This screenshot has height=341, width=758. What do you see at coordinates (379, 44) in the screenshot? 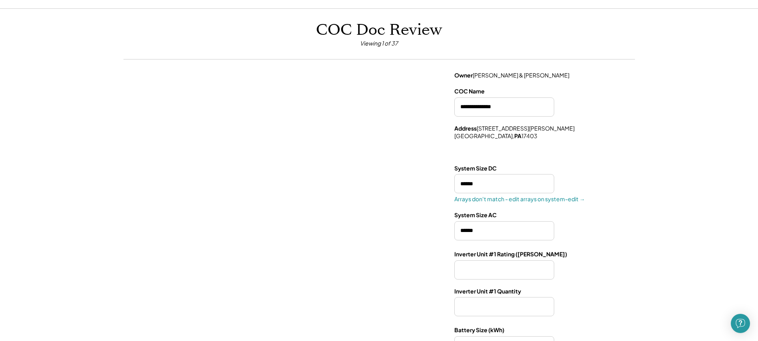
I see `div: Viewing 1 of 37` at bounding box center [379, 44].